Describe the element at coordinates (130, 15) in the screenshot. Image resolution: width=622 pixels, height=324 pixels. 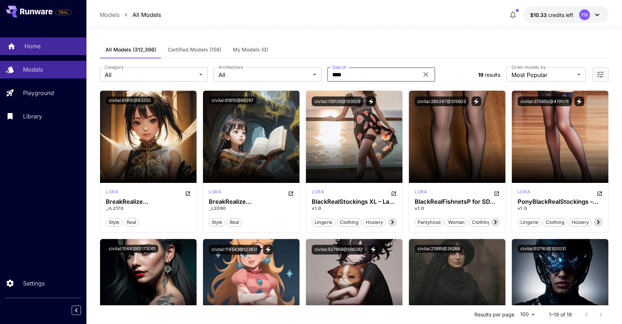
I see `nav: breadcrumb` at that location.